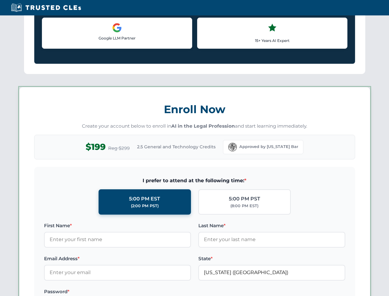  I want to click on div: (8:00 PM EST), so click(244, 206).